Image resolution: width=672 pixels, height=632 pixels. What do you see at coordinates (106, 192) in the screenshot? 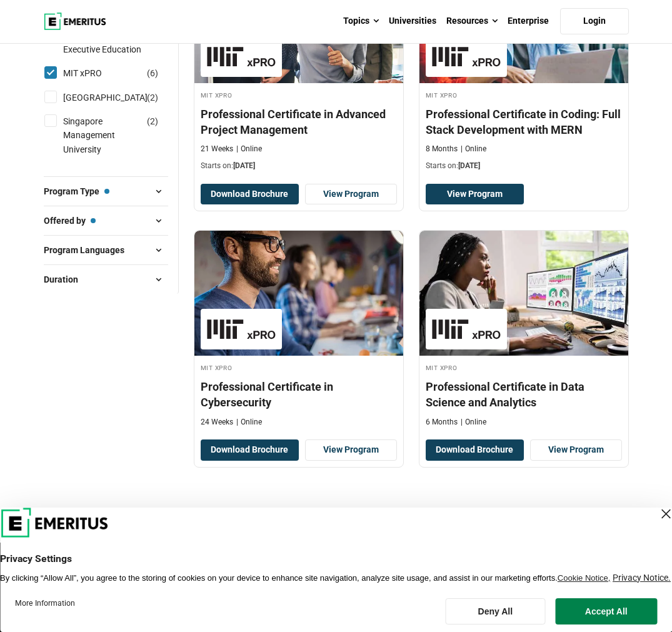
I see `button: Program Type` at bounding box center [106, 192].